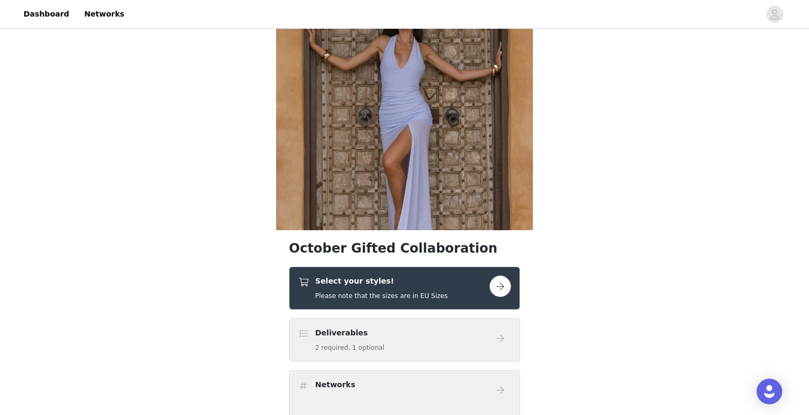 Image resolution: width=809 pixels, height=415 pixels. What do you see at coordinates (404, 249) in the screenshot?
I see `h1: October Gifted Collaboration` at bounding box center [404, 249].